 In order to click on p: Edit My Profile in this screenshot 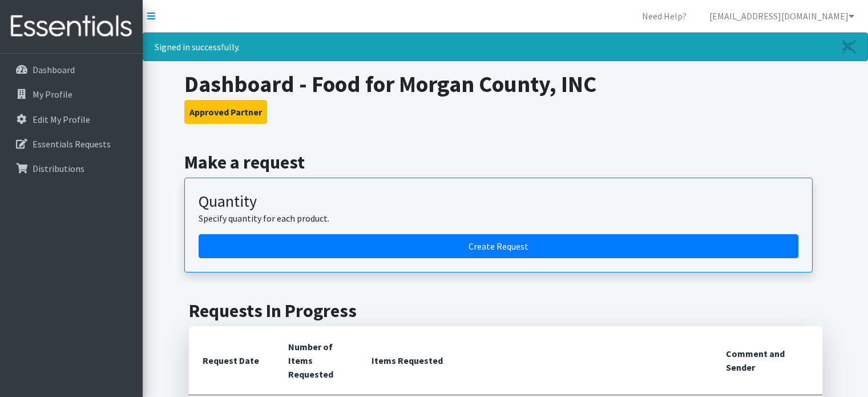, I will do `click(61, 119)`.